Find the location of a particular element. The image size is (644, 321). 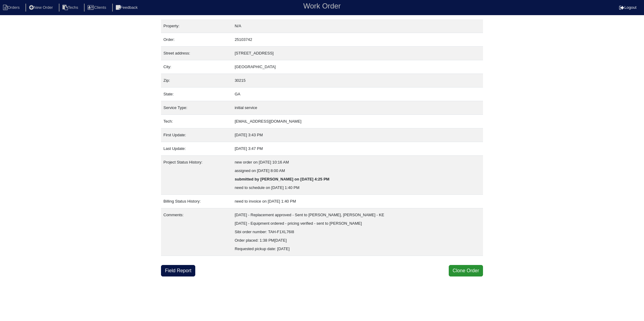

button: Clone Order is located at coordinates (466, 270).